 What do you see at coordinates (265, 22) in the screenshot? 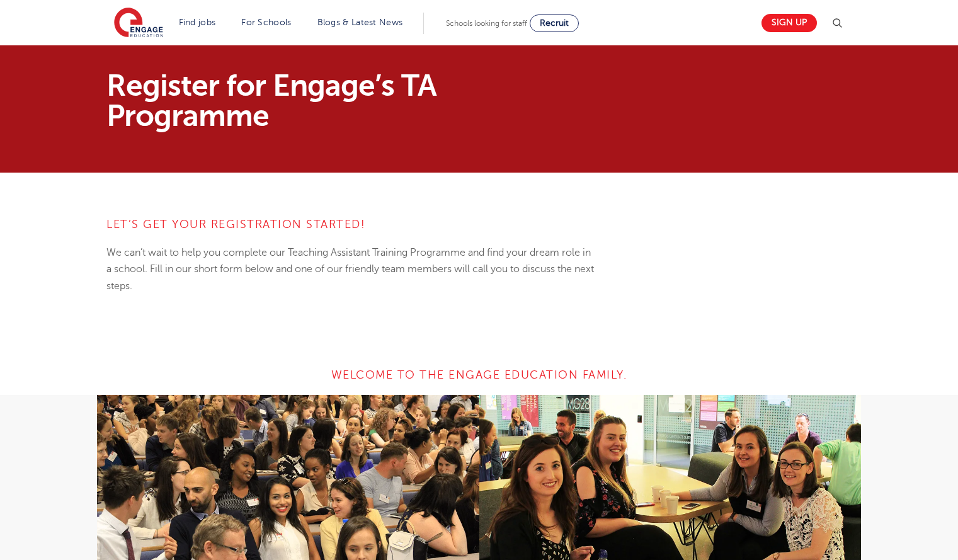
I see `a: For Schools` at bounding box center [265, 22].